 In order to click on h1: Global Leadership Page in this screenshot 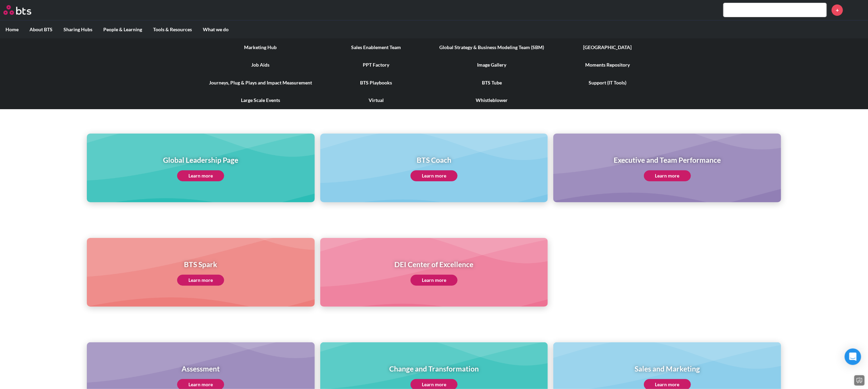, I will do `click(200, 160)`.